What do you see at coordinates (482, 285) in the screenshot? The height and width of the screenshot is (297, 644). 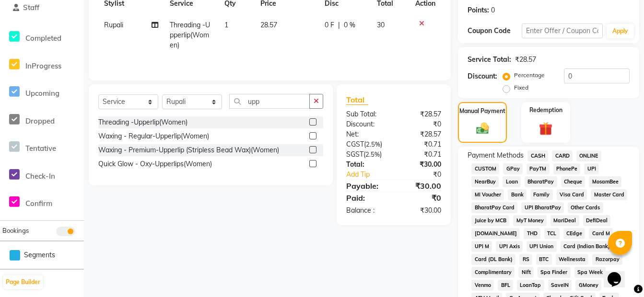 I see `span: Venmo` at bounding box center [482, 285].